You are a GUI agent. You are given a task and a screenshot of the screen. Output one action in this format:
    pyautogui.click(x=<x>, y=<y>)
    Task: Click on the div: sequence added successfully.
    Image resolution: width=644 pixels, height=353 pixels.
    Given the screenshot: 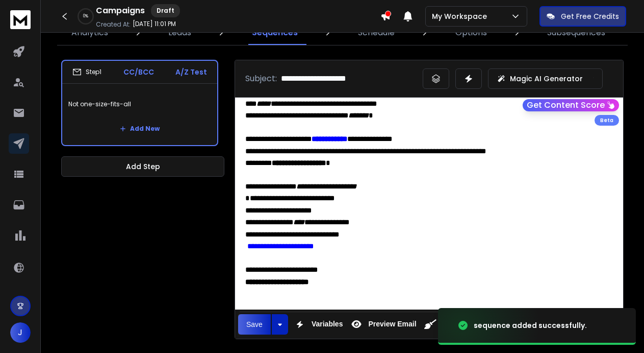 What is the action you would take?
    pyautogui.click(x=530, y=325)
    